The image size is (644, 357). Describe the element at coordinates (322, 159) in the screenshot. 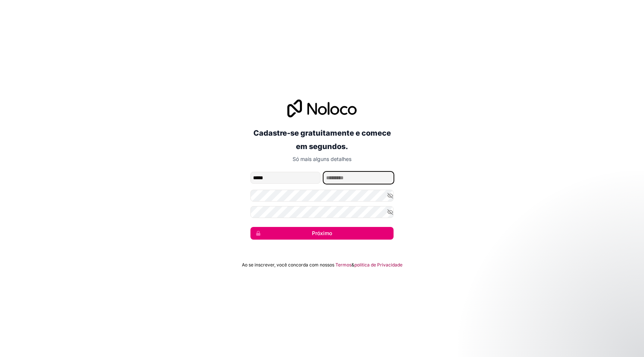

I see `font: Só mais alguns detalhes` at that location.